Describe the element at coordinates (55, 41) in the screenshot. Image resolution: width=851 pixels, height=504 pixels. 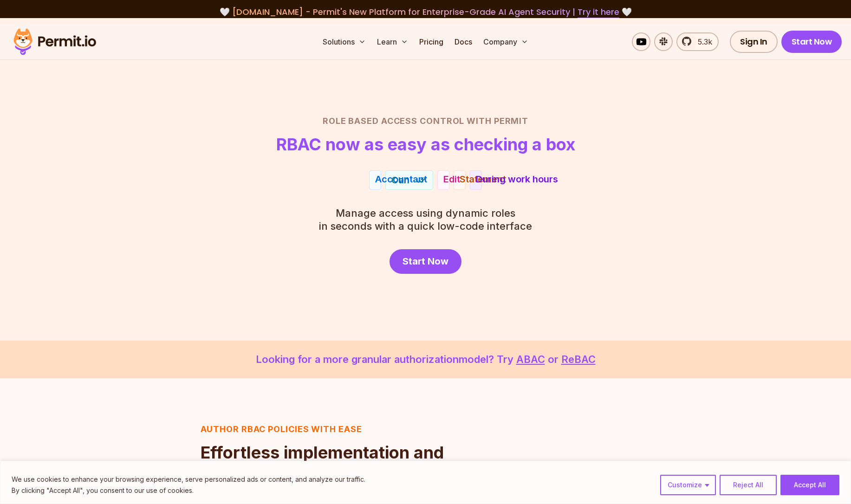
I see `img: Permit logo` at that location.